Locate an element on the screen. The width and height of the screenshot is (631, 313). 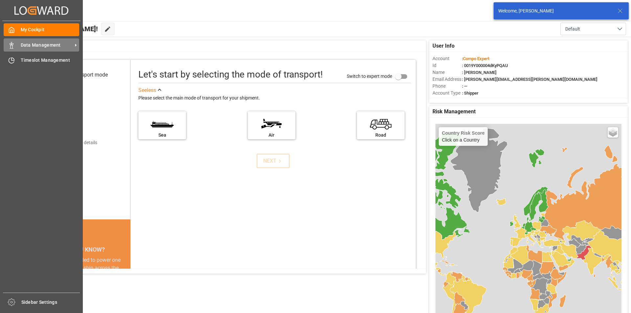
div: Please select the main mode of transport for your shipment. is located at coordinates (275, 98).